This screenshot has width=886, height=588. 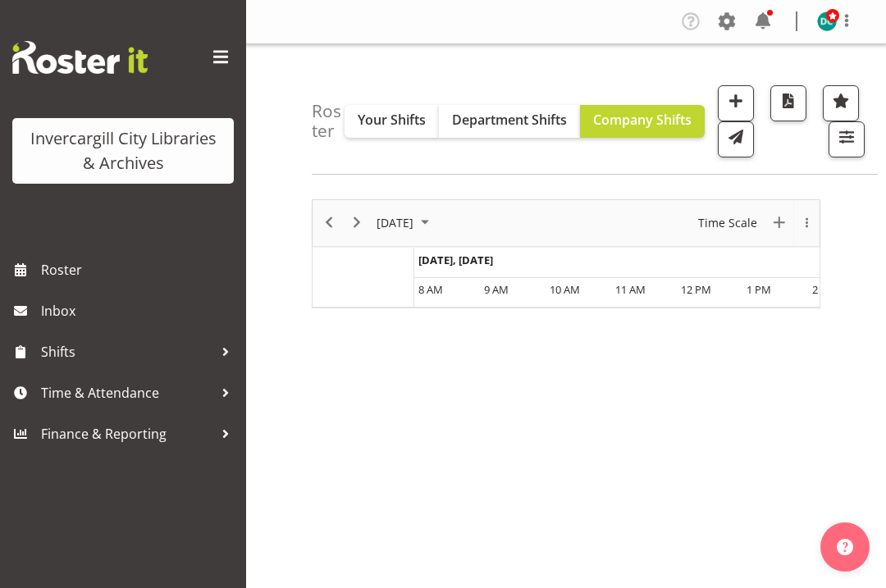 I want to click on span: Finance & Reporting, so click(x=127, y=434).